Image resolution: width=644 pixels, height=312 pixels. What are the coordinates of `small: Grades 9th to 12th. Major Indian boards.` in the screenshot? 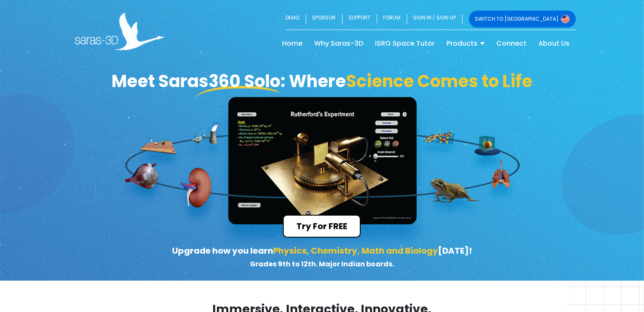 It's located at (321, 264).